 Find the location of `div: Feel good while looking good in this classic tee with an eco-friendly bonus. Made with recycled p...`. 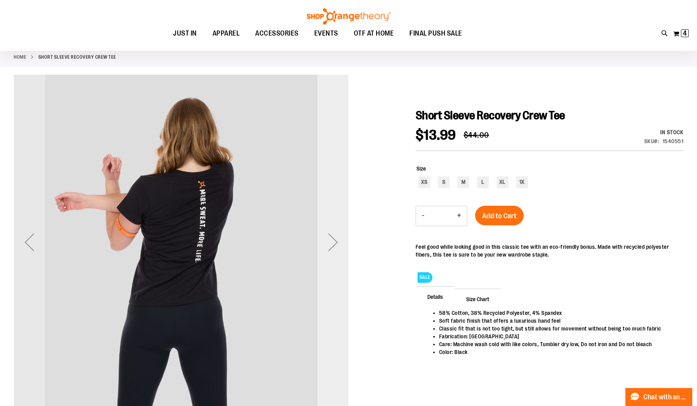

div: Feel good while looking good in this classic tee with an eco-friendly bonus. Made with recycled p... is located at coordinates (549, 251).